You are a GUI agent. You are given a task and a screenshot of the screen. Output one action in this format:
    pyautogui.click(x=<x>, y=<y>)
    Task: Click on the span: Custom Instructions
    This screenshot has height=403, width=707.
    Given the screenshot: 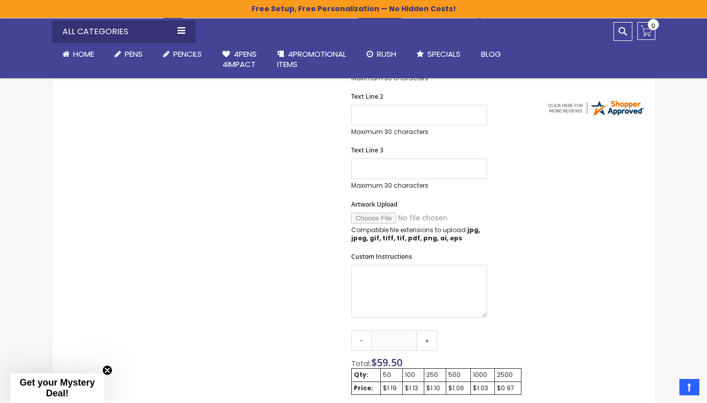 What is the action you would take?
    pyautogui.click(x=381, y=256)
    